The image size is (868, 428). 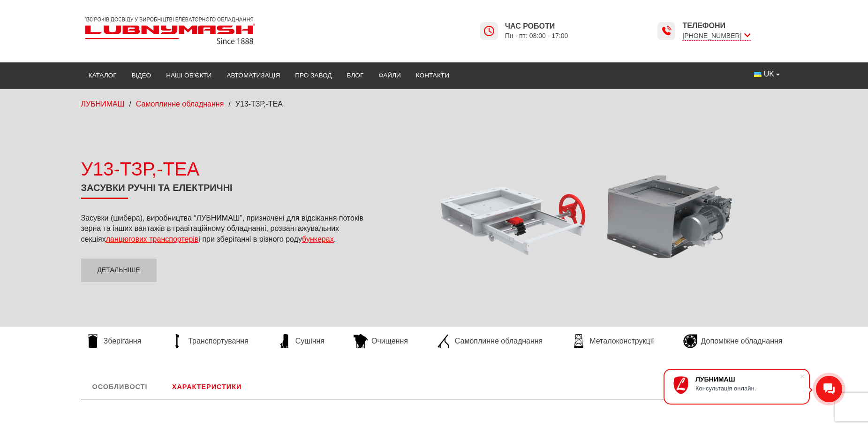 I want to click on div: Консультація онлайн., so click(x=747, y=388).